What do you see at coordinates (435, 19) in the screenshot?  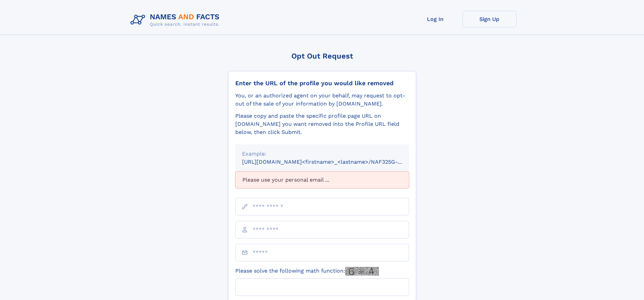 I see `a: Log In` at bounding box center [435, 19].